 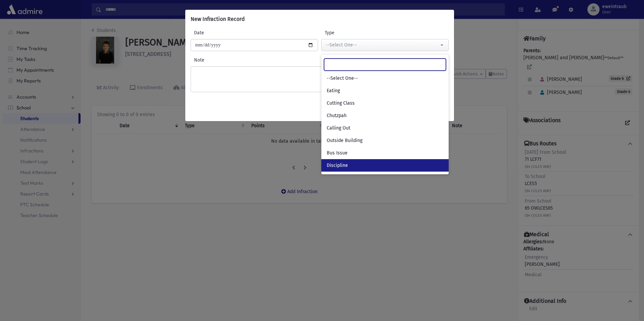 I want to click on span: Calling Out, so click(x=338, y=128).